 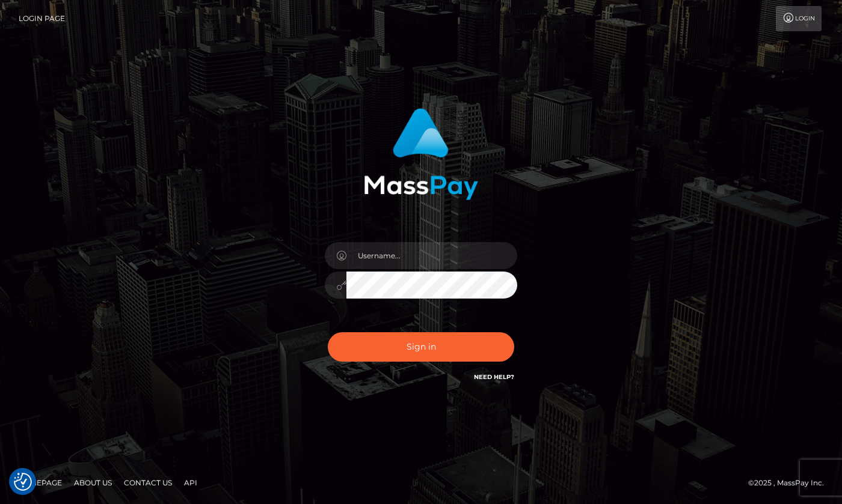 I want to click on button: Sign in, so click(x=421, y=347).